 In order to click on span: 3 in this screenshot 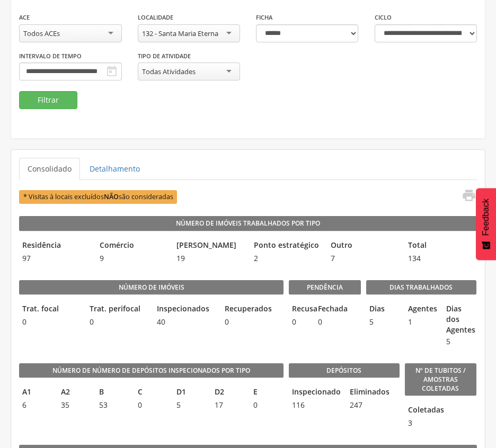, I will do `click(408, 423)`.